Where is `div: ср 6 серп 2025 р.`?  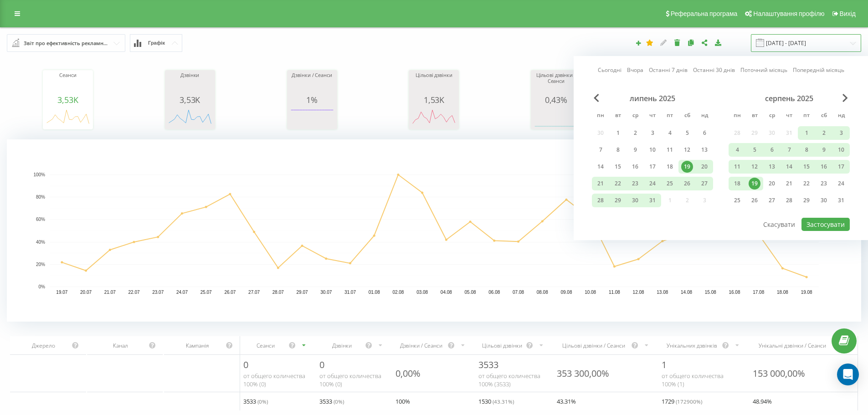 div: ср 6 серп 2025 р. is located at coordinates (772, 150).